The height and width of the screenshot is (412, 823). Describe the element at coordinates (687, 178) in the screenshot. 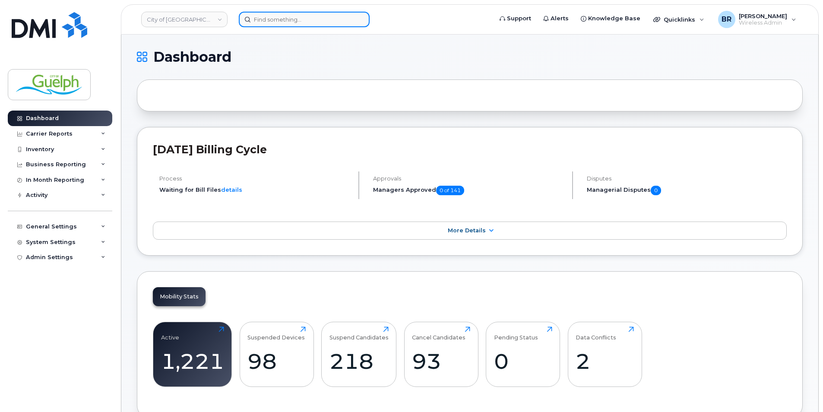

I see `h4: Disputes` at that location.